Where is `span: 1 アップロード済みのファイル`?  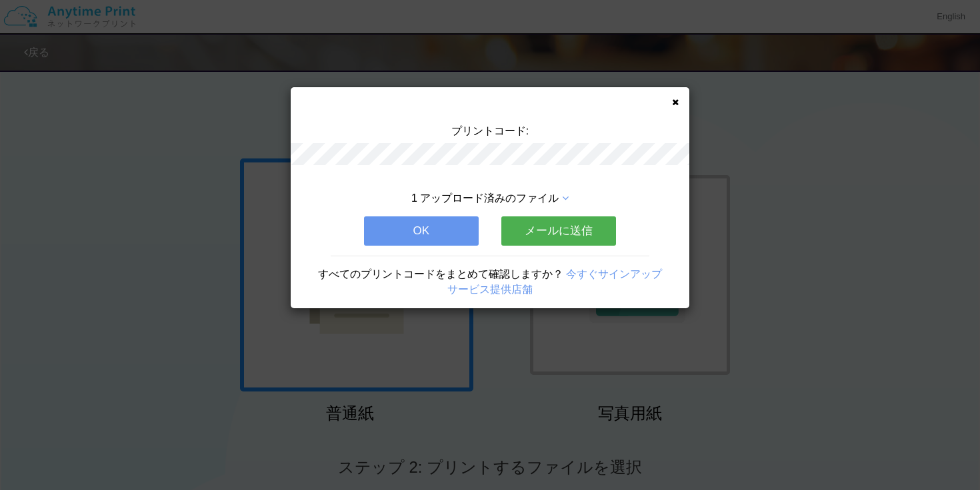 span: 1 アップロード済みのファイル is located at coordinates (485, 198).